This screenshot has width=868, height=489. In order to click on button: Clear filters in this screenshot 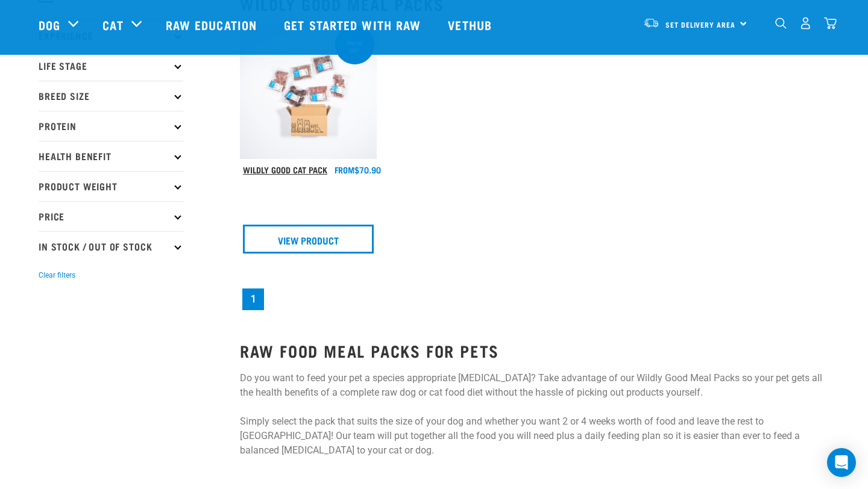, I will do `click(56, 275)`.